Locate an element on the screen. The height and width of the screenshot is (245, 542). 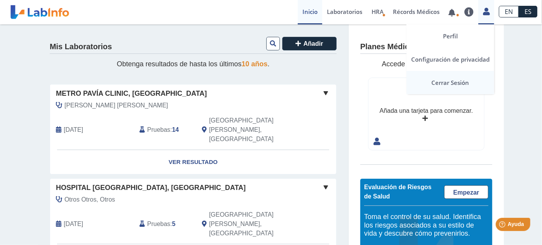
a: Perfil is located at coordinates (450, 36).